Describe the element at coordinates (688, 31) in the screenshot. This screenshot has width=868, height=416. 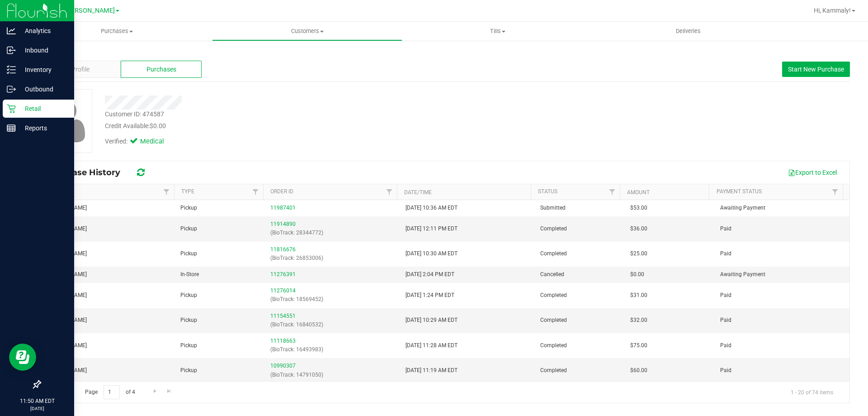
I see `span: Deliveries` at that location.